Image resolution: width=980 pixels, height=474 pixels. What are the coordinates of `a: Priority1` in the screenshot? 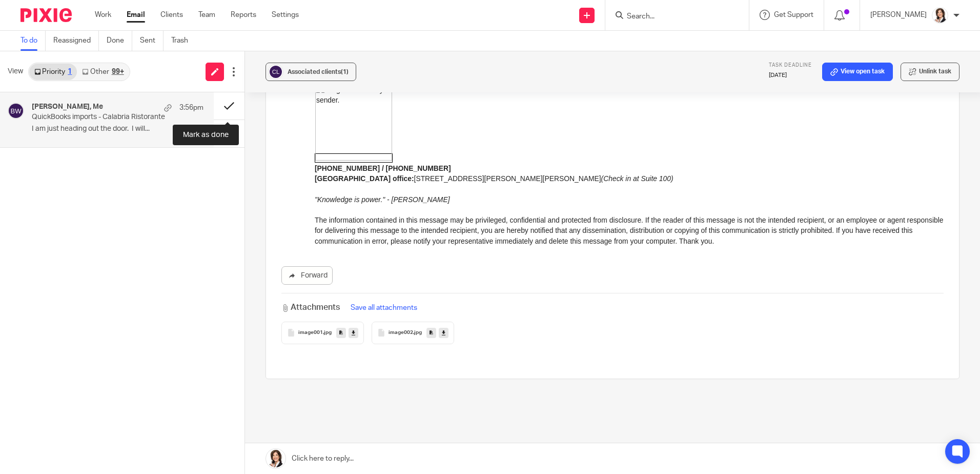 It's located at (53, 72).